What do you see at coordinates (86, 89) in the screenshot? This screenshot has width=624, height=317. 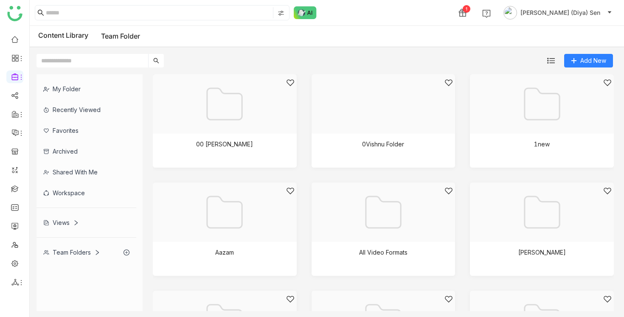 I see `div: My Folder` at bounding box center [86, 89].